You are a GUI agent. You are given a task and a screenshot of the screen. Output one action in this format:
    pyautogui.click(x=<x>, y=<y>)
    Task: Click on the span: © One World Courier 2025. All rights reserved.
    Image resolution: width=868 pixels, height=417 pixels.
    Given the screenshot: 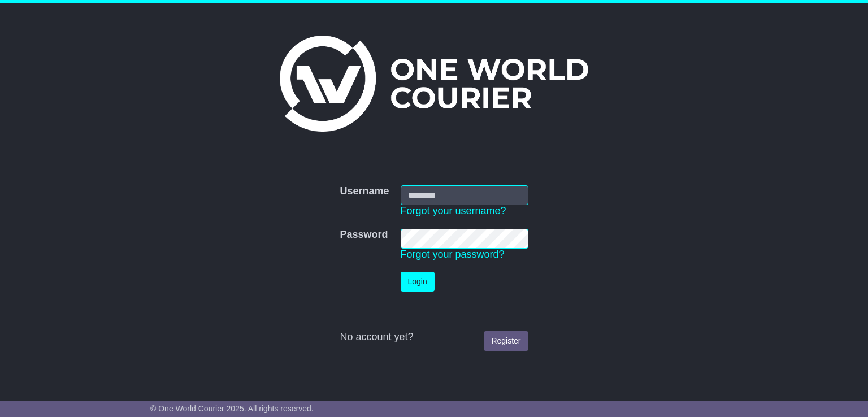 What is the action you would take?
    pyautogui.click(x=232, y=408)
    